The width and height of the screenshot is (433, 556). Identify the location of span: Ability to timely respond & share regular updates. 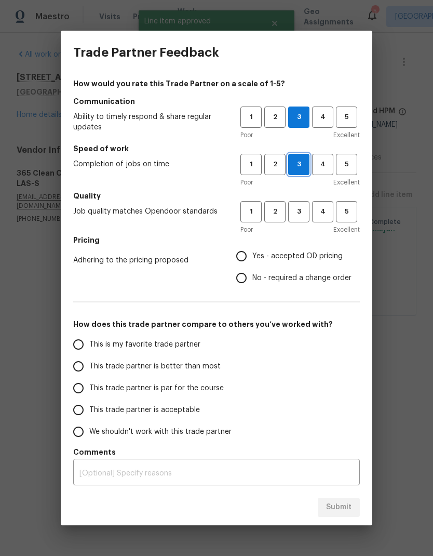
(148, 122).